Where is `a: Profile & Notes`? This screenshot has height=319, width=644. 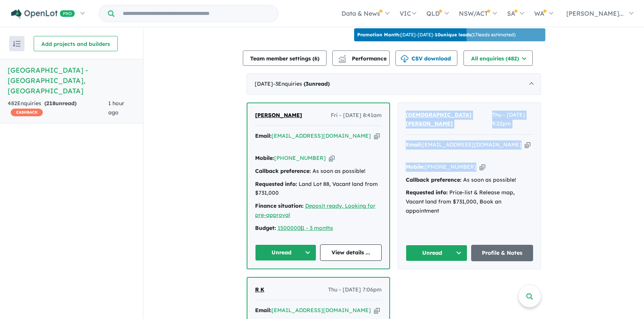
a: Profile & Notes is located at coordinates (502, 253).